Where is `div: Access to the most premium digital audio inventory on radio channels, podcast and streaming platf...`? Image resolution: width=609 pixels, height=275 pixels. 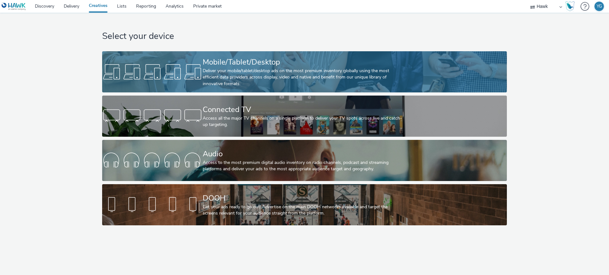 div: Access to the most premium digital audio inventory on radio channels, podcast and streaming platf... is located at coordinates (303, 166).